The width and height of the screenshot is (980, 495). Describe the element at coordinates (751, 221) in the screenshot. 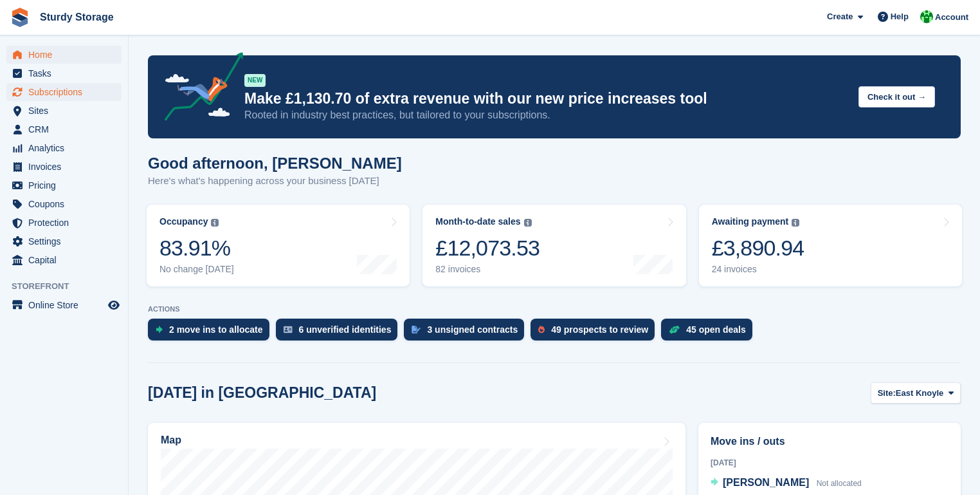

I see `div: Awaiting payment` at that location.